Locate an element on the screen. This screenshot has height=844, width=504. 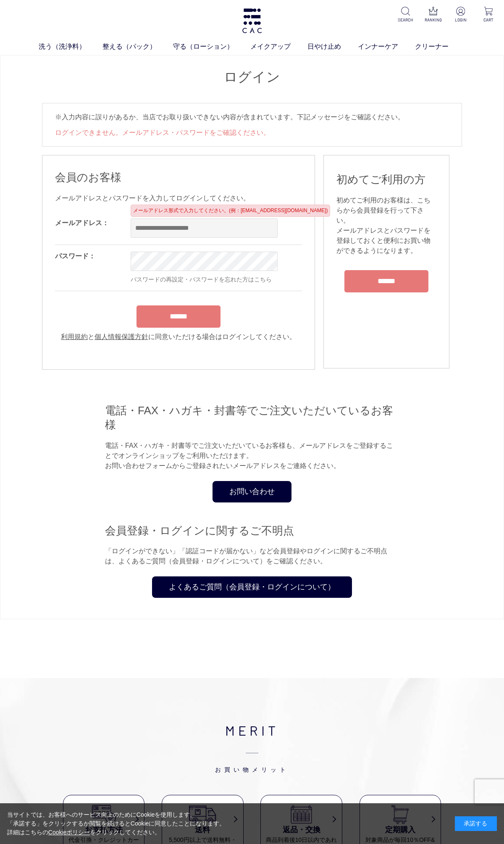
span: 初めてご利用の方 is located at coordinates (381, 179).